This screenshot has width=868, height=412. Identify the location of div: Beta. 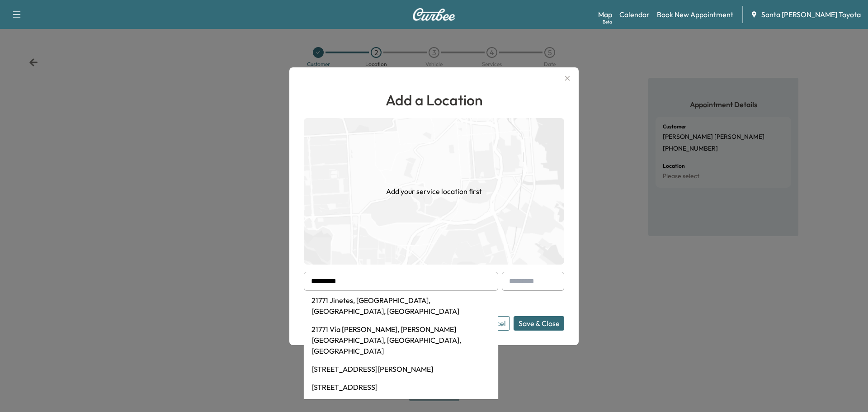
(607, 22).